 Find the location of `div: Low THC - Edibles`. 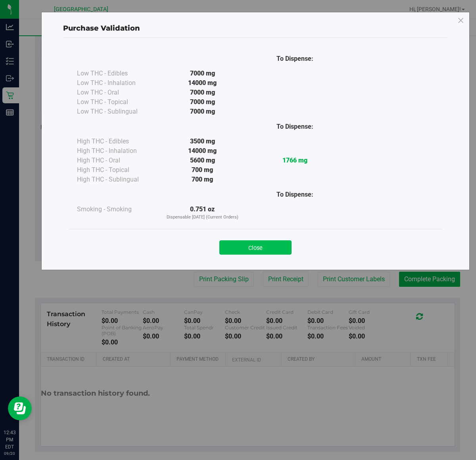

div: Low THC - Edibles is located at coordinates (116, 73).